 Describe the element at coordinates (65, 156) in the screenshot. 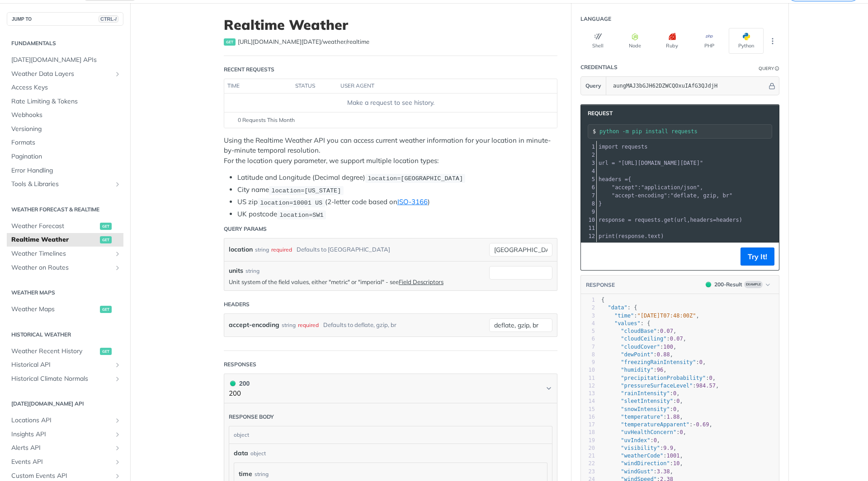

I see `a: Pagination` at that location.